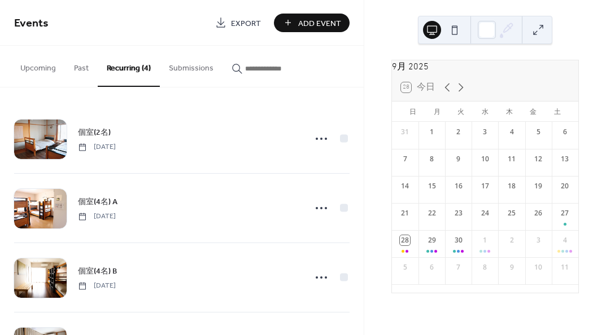  What do you see at coordinates (238, 23) in the screenshot?
I see `a: Export` at bounding box center [238, 23].